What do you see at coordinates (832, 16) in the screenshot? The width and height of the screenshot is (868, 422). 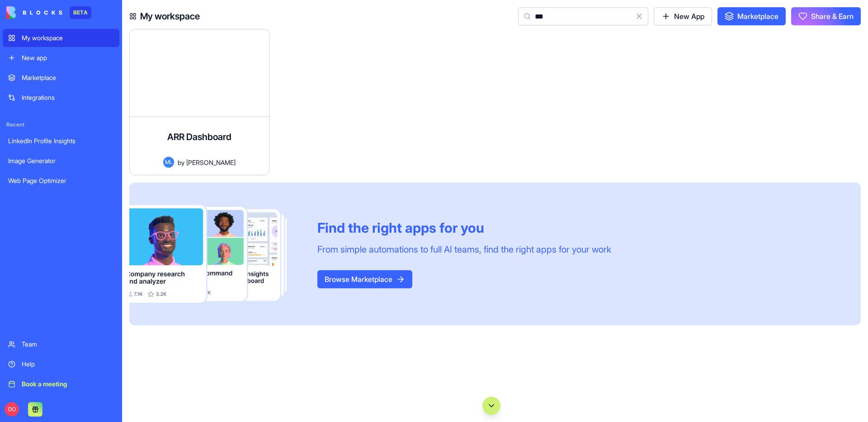 I see `span: Share & Earn` at bounding box center [832, 16].